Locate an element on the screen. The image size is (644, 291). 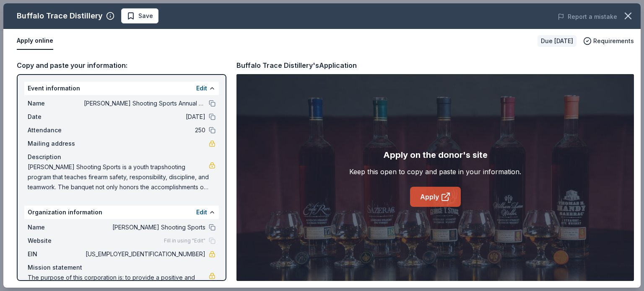
span: Date is located at coordinates (56, 117).